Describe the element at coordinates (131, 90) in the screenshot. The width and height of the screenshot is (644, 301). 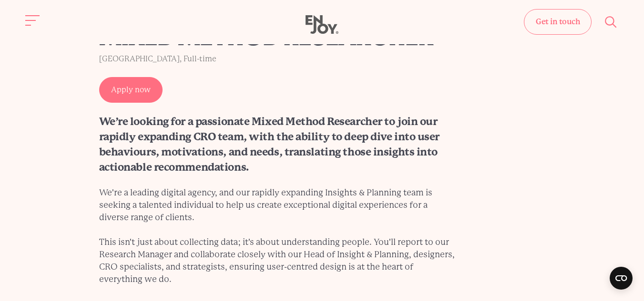
I see `a: Apply now` at that location.